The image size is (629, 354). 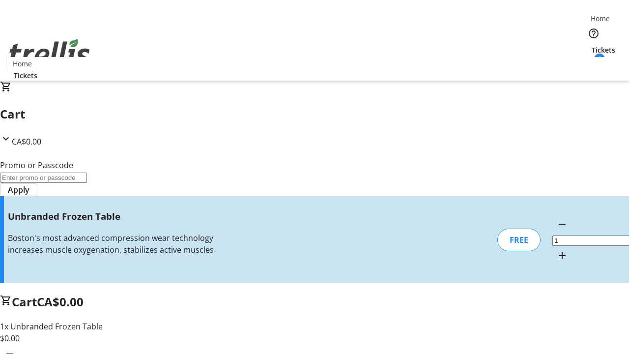 What do you see at coordinates (594, 33) in the screenshot?
I see `button: Help` at bounding box center [594, 33].